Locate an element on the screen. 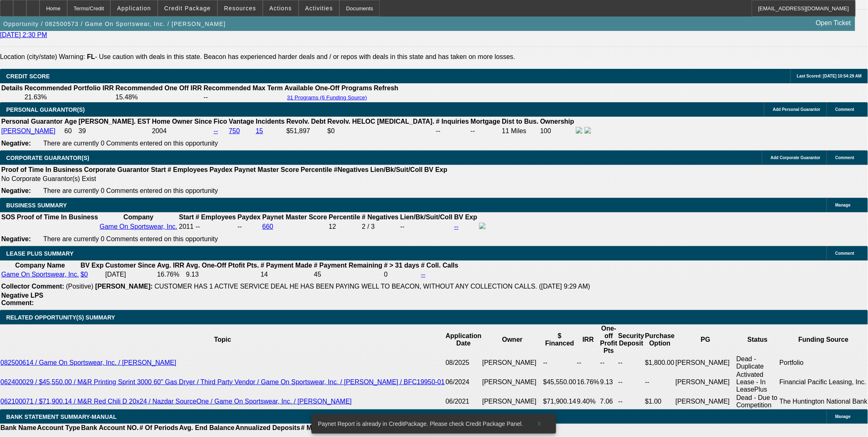 This screenshot has height=437, width=868. a: $0 is located at coordinates (84, 274).